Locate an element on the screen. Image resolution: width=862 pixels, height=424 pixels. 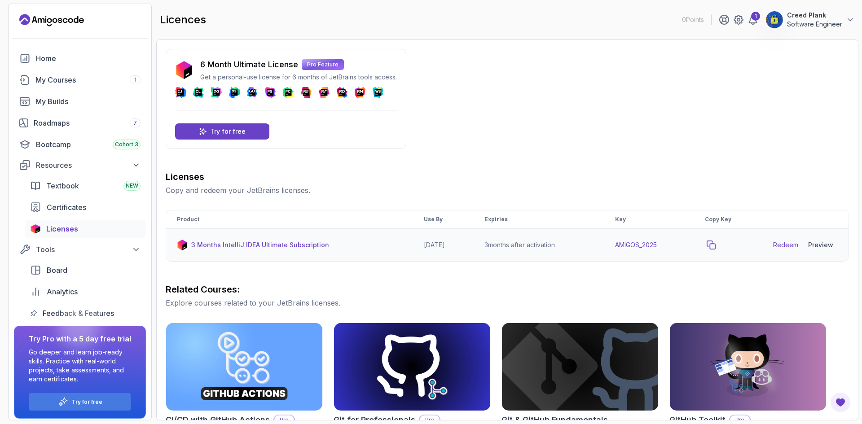
span: Textbook is located at coordinates (62, 186).